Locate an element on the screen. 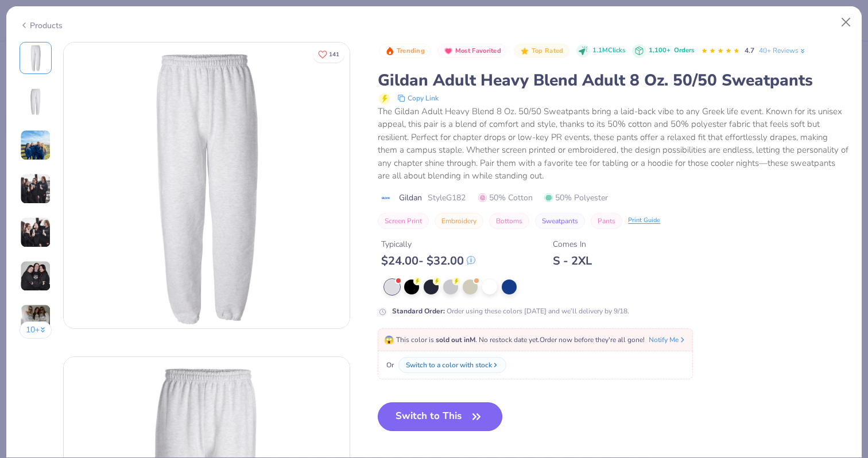  img: Back is located at coordinates (35, 101).